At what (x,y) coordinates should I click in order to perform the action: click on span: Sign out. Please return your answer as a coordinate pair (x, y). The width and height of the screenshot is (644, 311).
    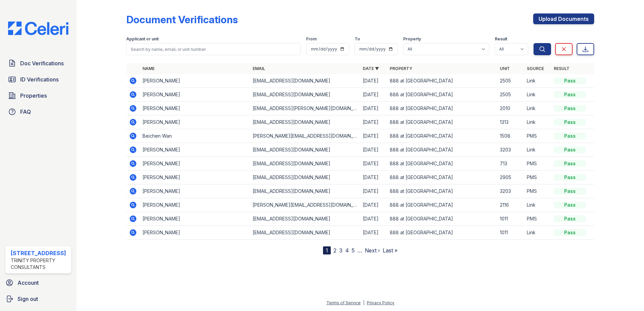
    Looking at the image, I should click on (28, 299).